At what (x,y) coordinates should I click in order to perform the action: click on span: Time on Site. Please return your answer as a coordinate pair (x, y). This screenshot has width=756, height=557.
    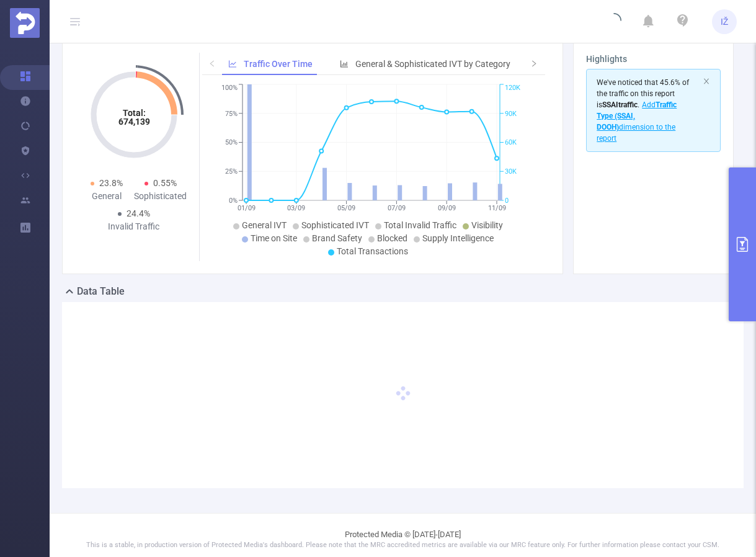
    Looking at the image, I should click on (273, 238).